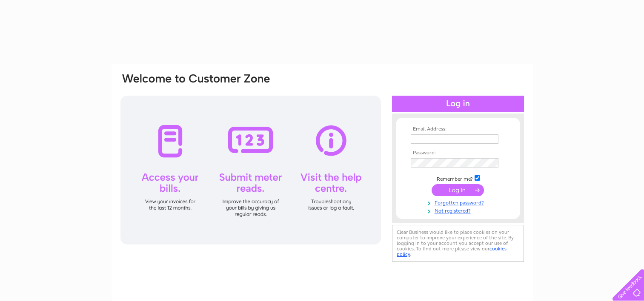 Image resolution: width=644 pixels, height=301 pixels. Describe the element at coordinates (458, 244) in the screenshot. I see `div: Clear Business would like to place cookies on your computer to improve your experience of the sit...` at that location.